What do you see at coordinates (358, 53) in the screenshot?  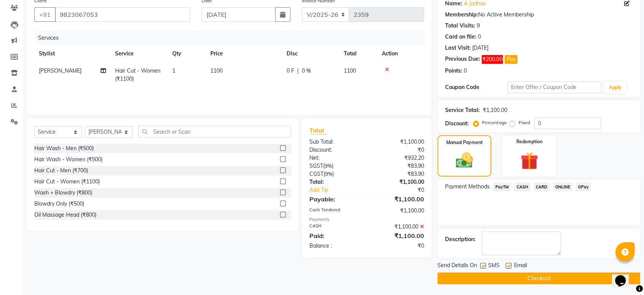 I see `th: Total` at bounding box center [358, 53].